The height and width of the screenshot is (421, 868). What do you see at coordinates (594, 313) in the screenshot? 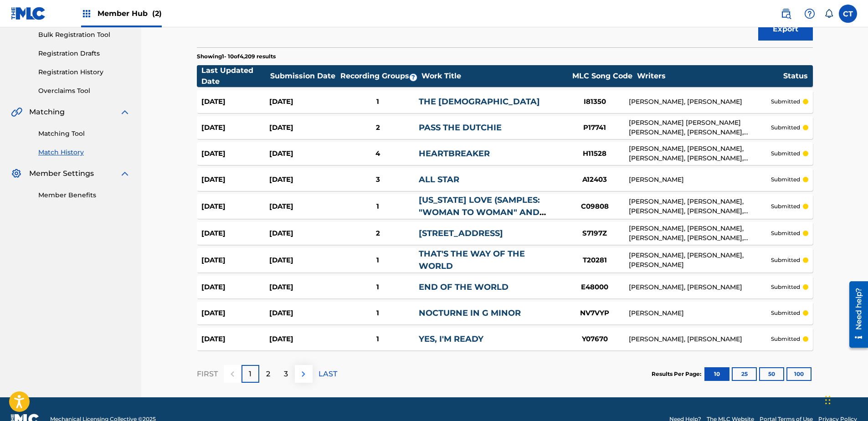
I see `div: NV7VYP` at bounding box center [594, 313].